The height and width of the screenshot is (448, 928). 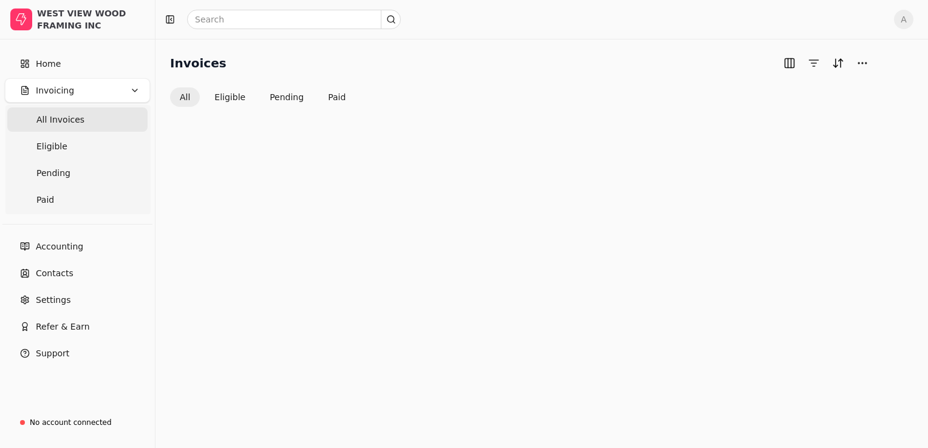 I want to click on span: Accounting, so click(x=59, y=246).